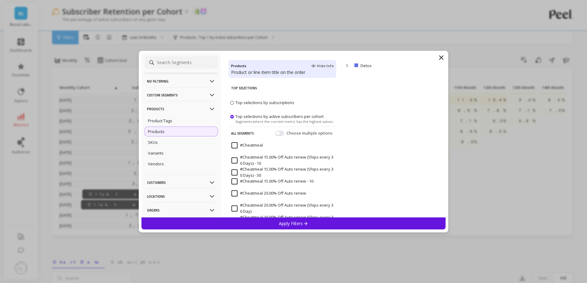 The width and height of the screenshot is (587, 283). Describe the element at coordinates (181, 182) in the screenshot. I see `p: Customers` at that location.